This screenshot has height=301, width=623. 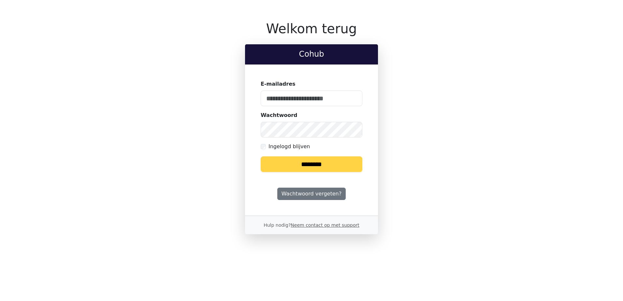 What do you see at coordinates (289, 147) in the screenshot?
I see `label: Ingelogd blijven` at bounding box center [289, 147].